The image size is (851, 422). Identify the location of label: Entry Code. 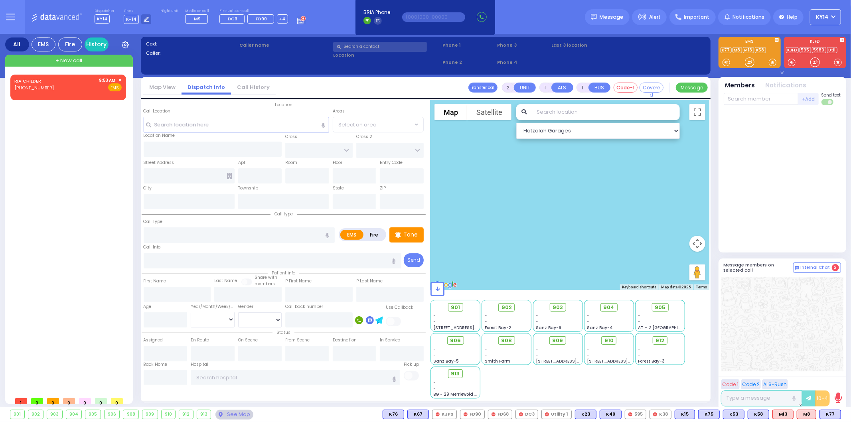
(391, 163).